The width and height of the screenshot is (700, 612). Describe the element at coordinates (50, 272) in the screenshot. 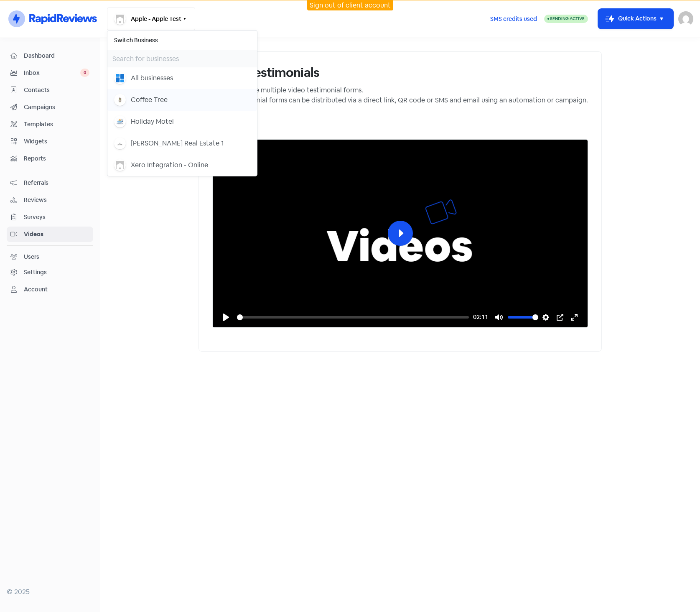

I see `a: Settings` at that location.